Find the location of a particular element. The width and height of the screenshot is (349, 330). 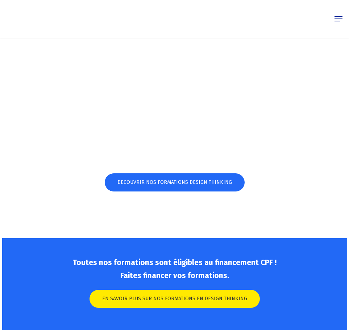

a: DECOUVRIR NOS FORMATIONS DESIGN THINKING is located at coordinates (175, 183).